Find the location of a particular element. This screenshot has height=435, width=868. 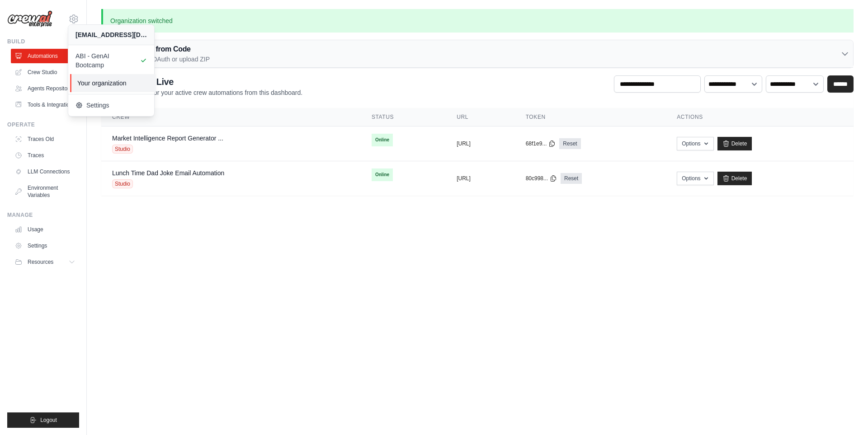

a: Traces Old is located at coordinates (45, 139).